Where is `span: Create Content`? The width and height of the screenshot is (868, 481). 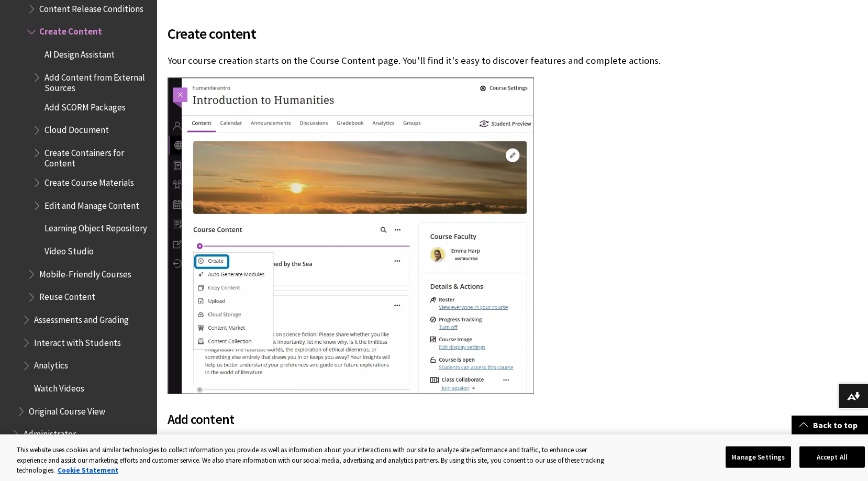 span: Create Content is located at coordinates (71, 30).